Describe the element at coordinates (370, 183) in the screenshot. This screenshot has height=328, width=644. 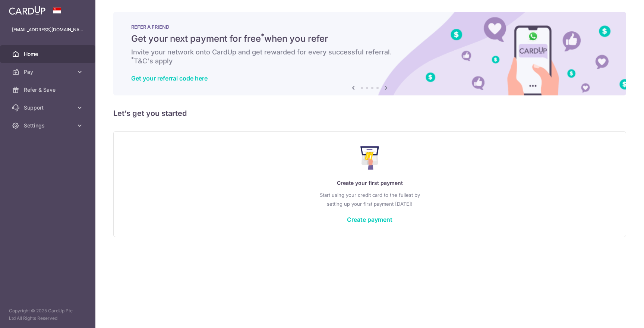
I see `p: Create your first payment` at that location.